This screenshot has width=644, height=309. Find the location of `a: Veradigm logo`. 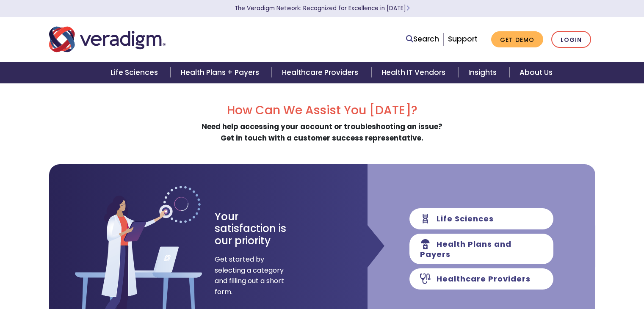

a: Veradigm logo is located at coordinates (107, 39).